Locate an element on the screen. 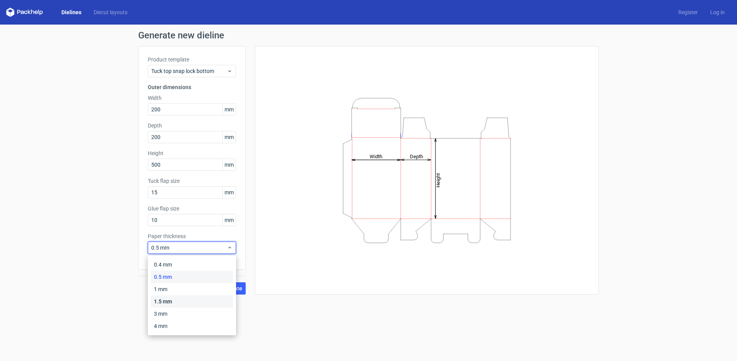 The height and width of the screenshot is (361, 737). label: Height is located at coordinates (192, 153).